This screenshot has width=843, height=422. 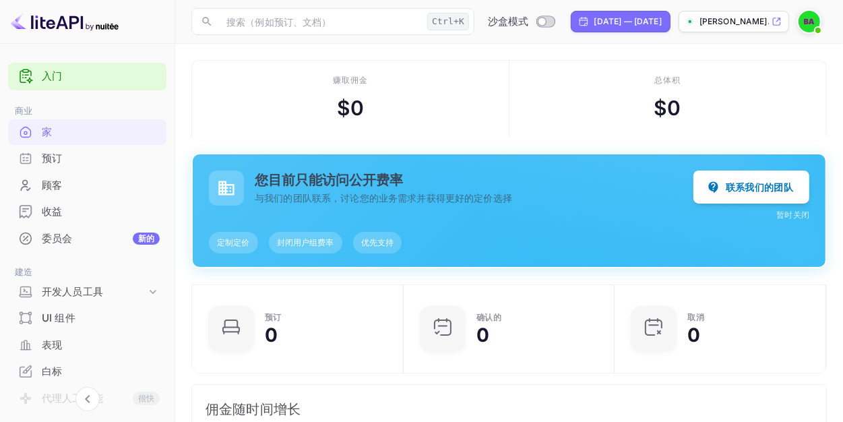 I want to click on font: 与我们的团队联系，讨论您的业务需求并获得更好的定价选择, so click(x=384, y=198).